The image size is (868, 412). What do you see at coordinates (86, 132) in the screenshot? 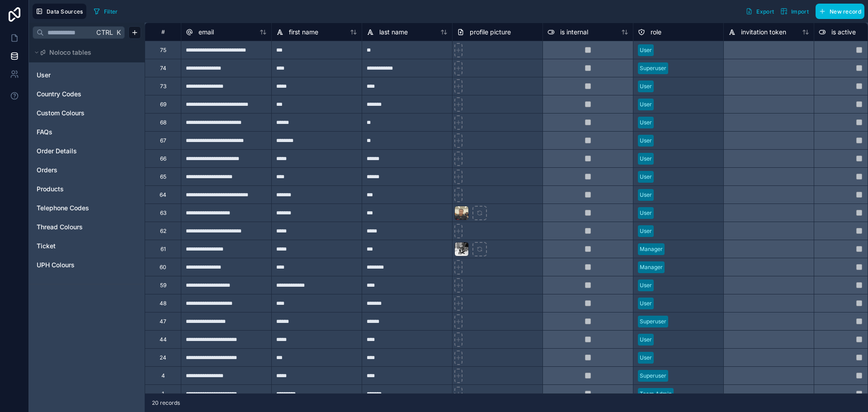
I see `a: FAQs` at bounding box center [86, 132].